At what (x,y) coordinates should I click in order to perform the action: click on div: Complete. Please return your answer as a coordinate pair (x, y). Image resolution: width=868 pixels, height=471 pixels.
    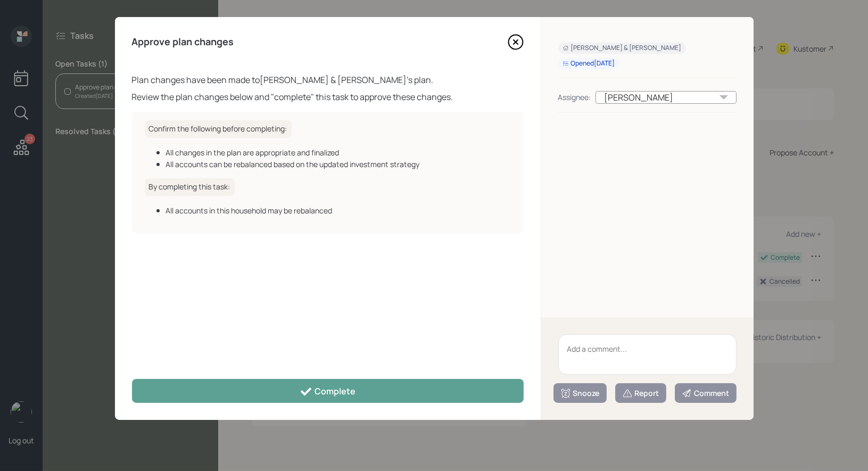
    Looking at the image, I should click on (328, 392).